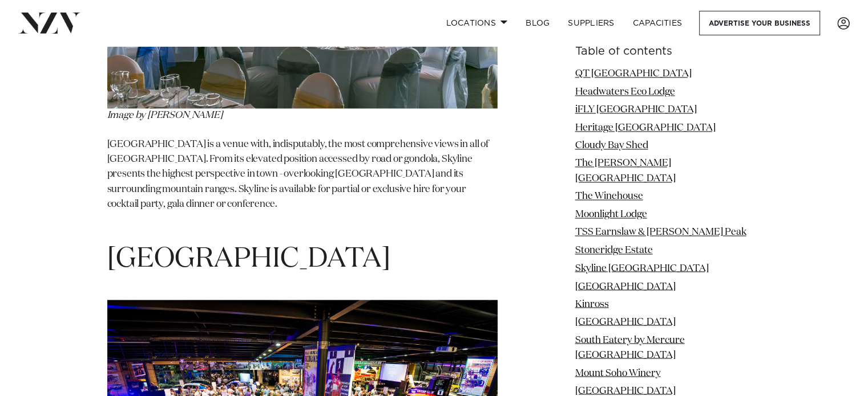 The width and height of the screenshot is (868, 396). I want to click on a: BLOG, so click(538, 23).